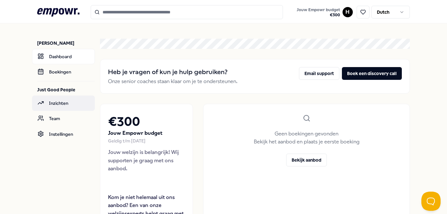  I want to click on span: € 300, so click(318, 15).